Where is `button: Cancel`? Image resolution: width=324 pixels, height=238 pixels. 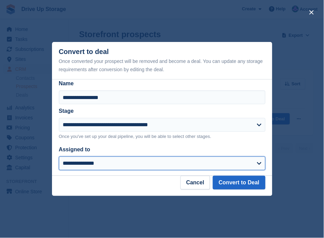 button: Cancel is located at coordinates (195, 183).